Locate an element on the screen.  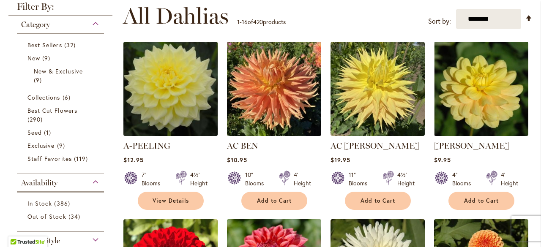
a: Seed is located at coordinates (61, 132).